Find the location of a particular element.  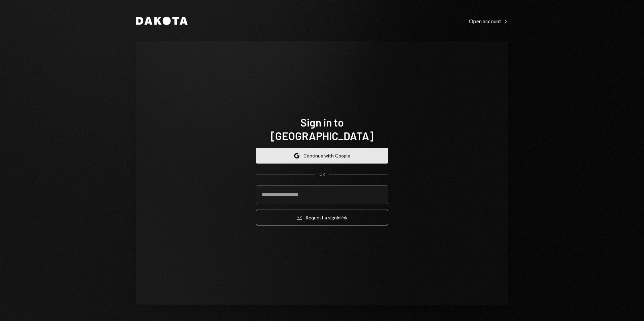

button: Request a signinlink is located at coordinates (322, 217).